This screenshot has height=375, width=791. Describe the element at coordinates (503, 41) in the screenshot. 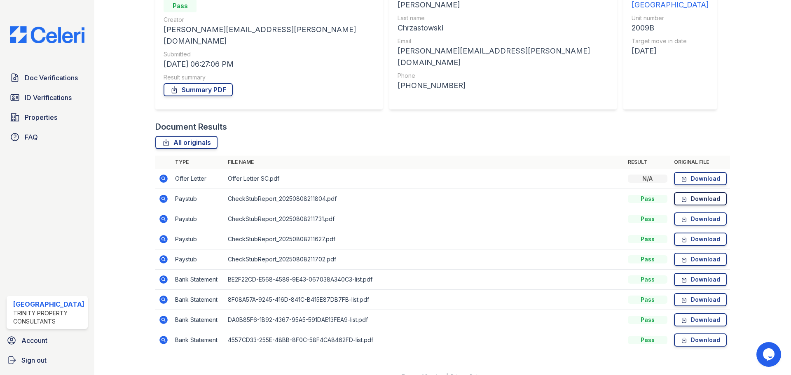

I see `div: Email` at that location.